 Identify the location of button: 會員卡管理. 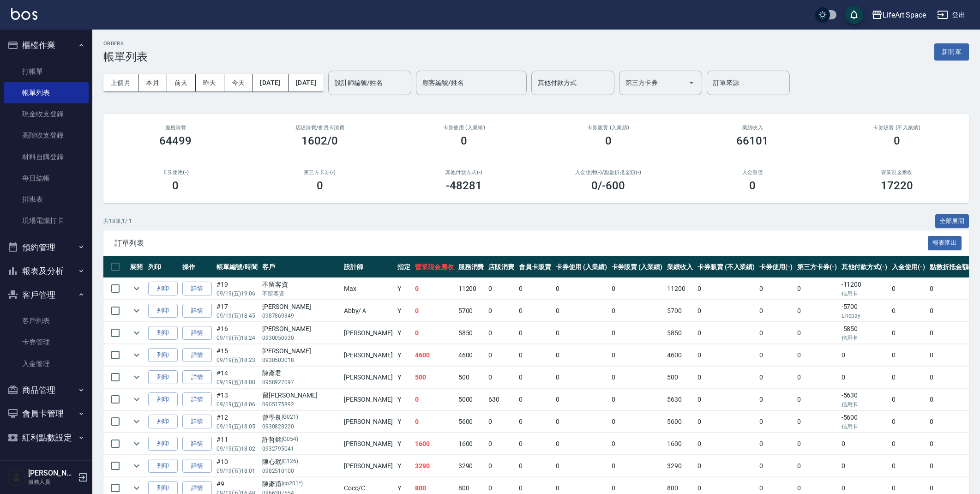
(46, 413).